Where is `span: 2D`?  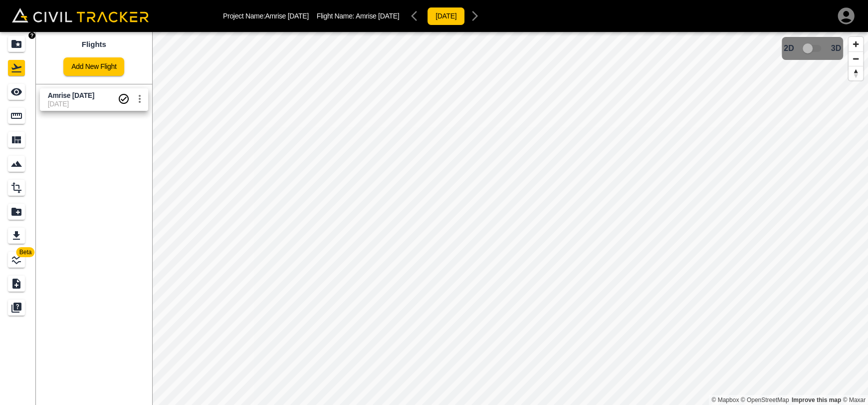 span: 2D is located at coordinates (789, 48).